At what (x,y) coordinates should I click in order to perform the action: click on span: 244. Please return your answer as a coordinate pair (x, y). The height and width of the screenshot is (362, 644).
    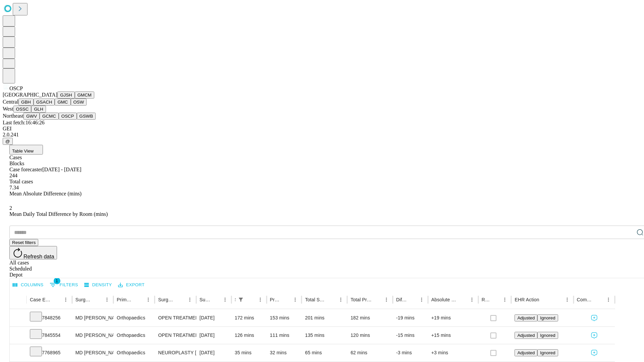
    Looking at the image, I should click on (13, 175).